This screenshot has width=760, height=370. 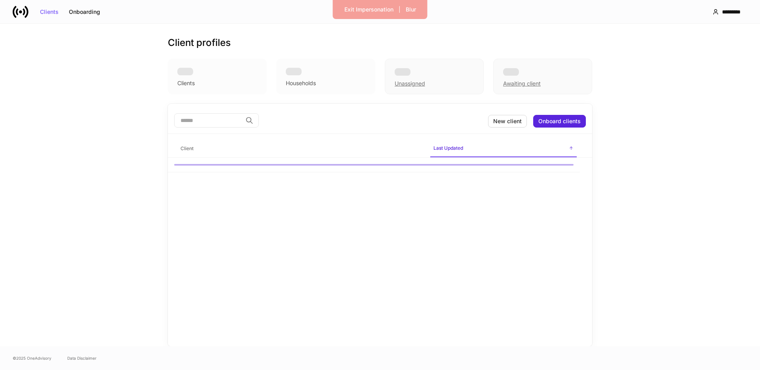 I want to click on button: Exit Impersonation, so click(x=369, y=10).